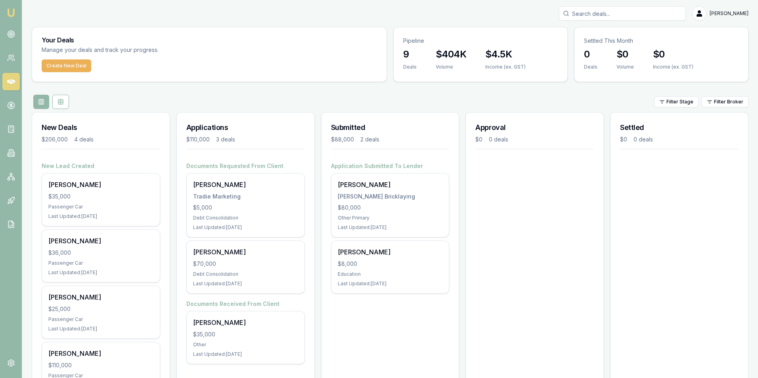  What do you see at coordinates (410, 54) in the screenshot?
I see `h3: 9` at bounding box center [410, 54].